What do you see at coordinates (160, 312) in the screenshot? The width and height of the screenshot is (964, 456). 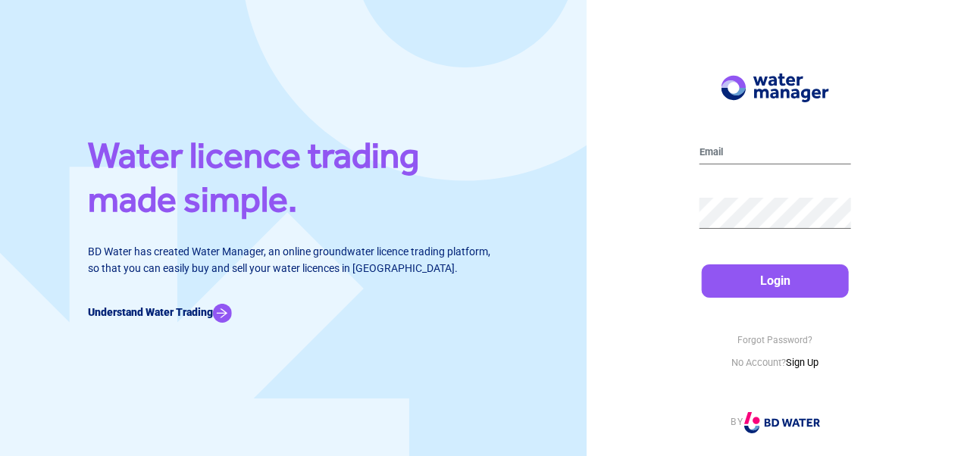 I see `a: Understand Water Trading` at bounding box center [160, 312].